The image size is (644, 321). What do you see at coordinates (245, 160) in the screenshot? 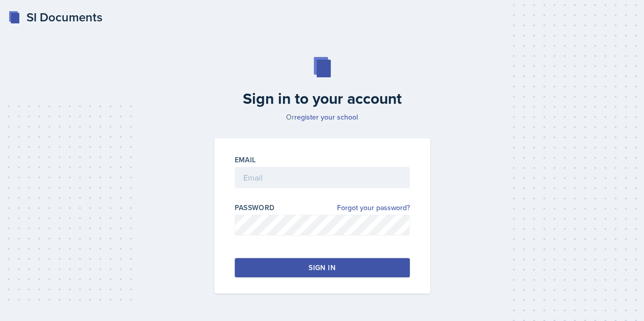
I see `label: Email` at bounding box center [245, 160].